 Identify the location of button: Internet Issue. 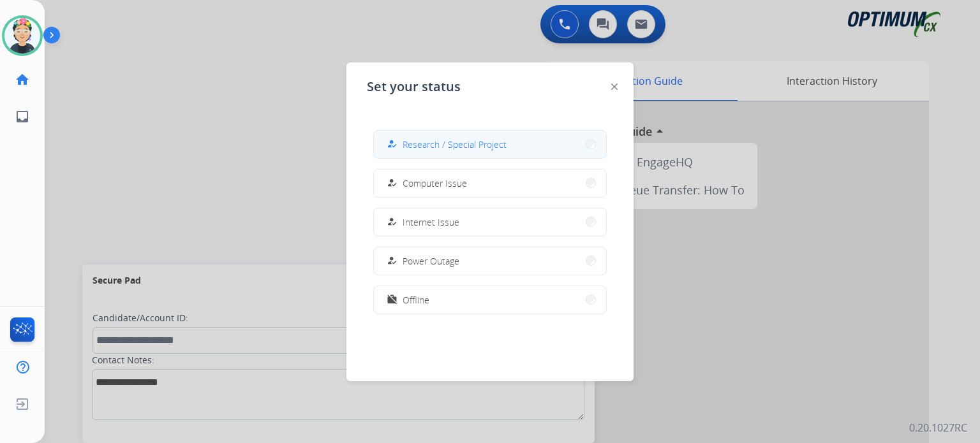
(490, 222).